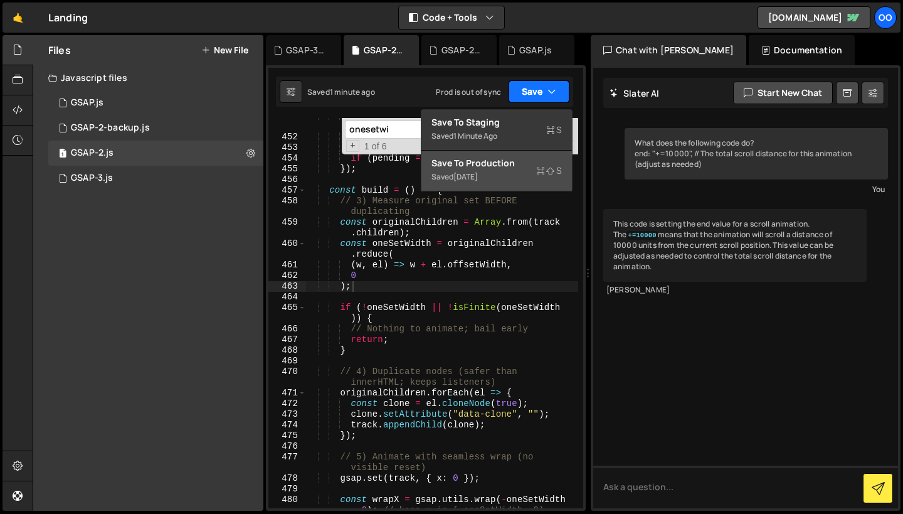 Image resolution: width=903 pixels, height=514 pixels. What do you see at coordinates (611, 50) in the screenshot?
I see `div: New File` at bounding box center [611, 50].